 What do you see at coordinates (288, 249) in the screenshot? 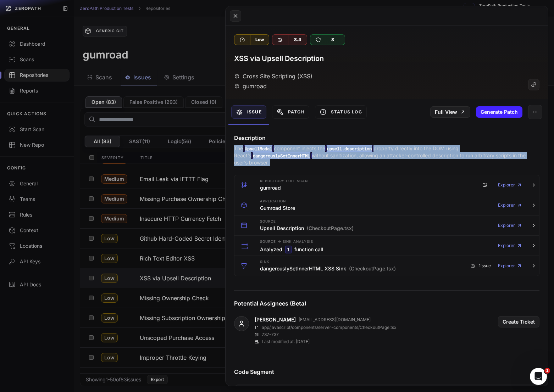
I see `code: 1` at bounding box center [288, 249].